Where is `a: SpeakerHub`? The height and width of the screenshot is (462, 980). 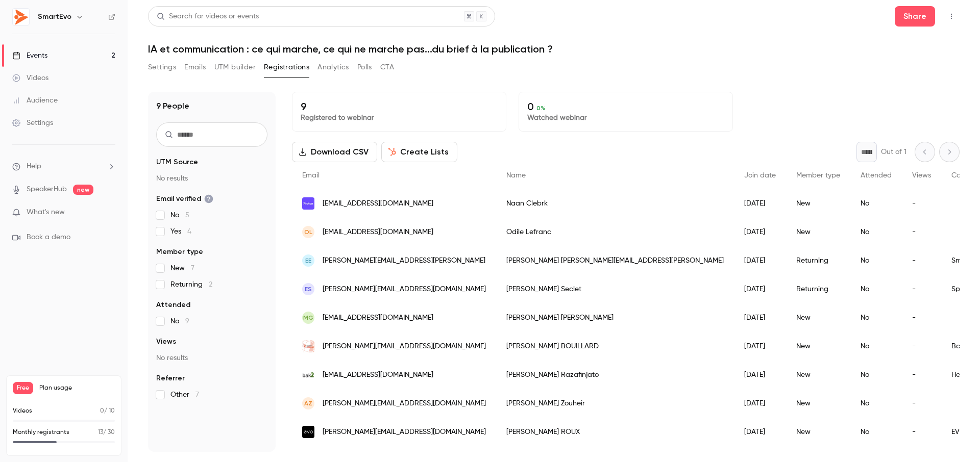
a: SpeakerHub is located at coordinates (47, 190).